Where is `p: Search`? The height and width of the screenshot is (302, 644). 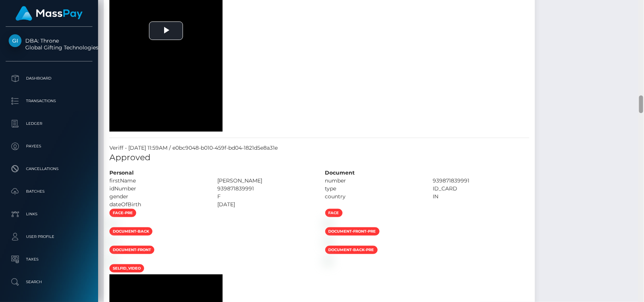 p: Search is located at coordinates (49, 282).